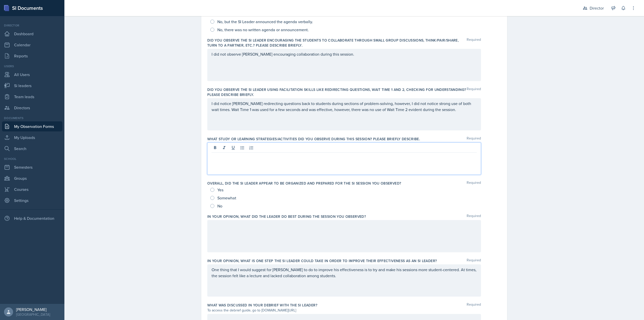 This screenshot has width=644, height=320. Describe the element at coordinates (32, 66) in the screenshot. I see `div: Users` at that location.